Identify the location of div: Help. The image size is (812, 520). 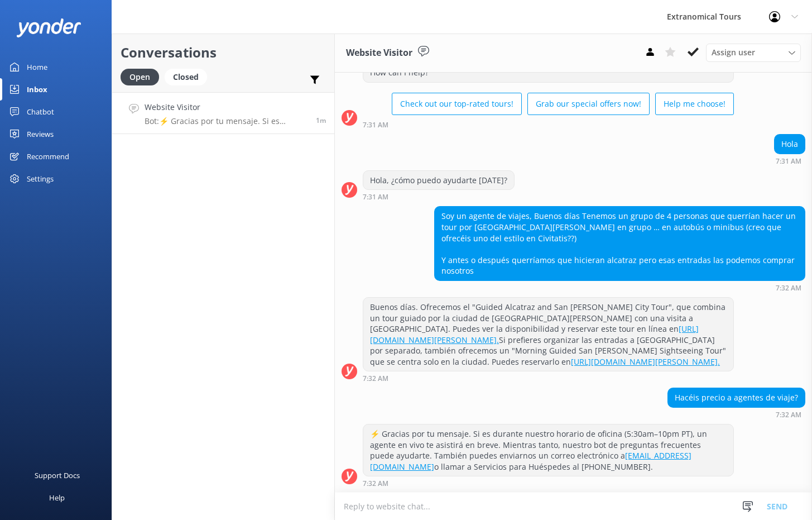
(57, 498).